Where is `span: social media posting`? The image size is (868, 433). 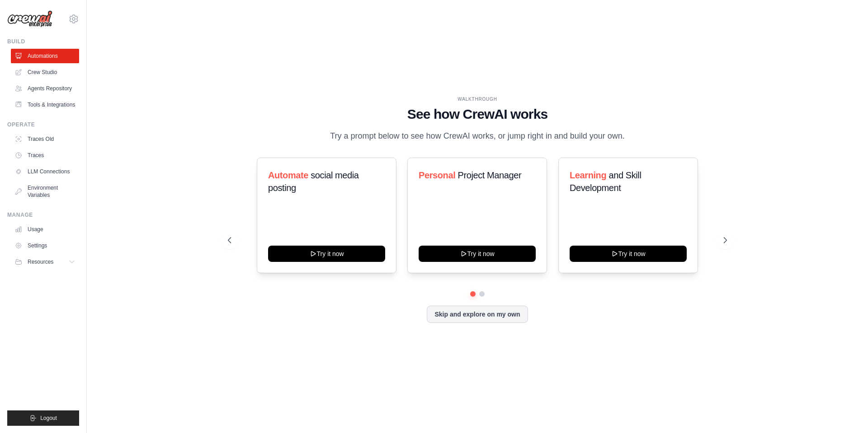
span: social media posting is located at coordinates (313, 181).